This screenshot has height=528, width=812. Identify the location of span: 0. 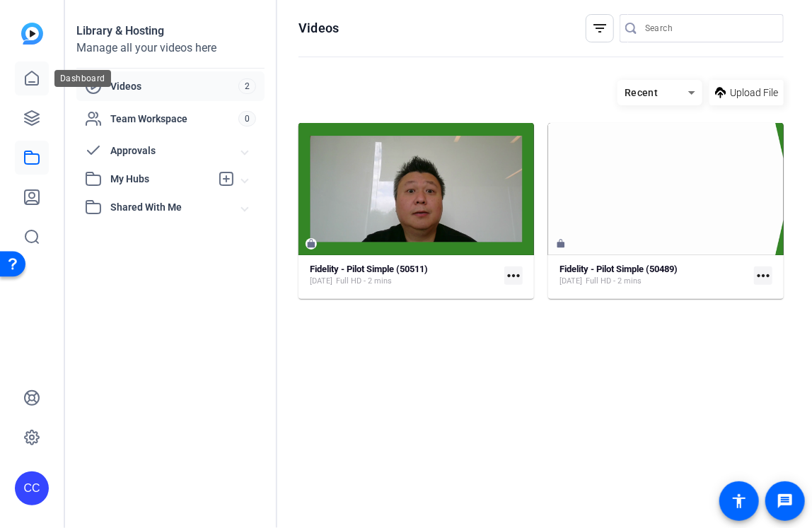
(247, 119).